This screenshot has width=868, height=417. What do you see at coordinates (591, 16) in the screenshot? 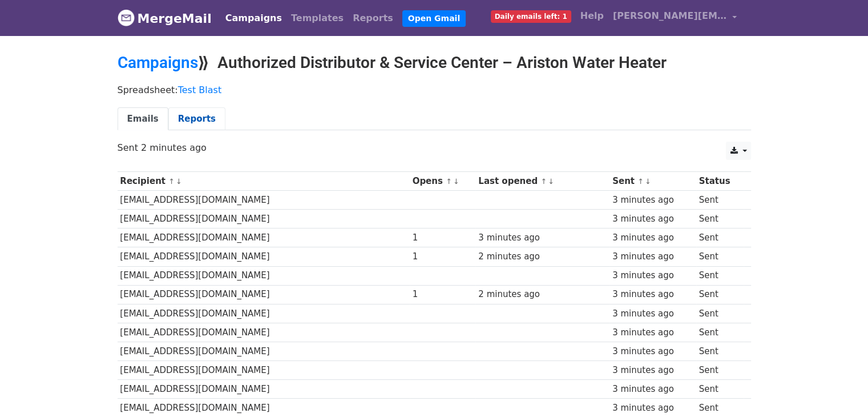
I see `a: Help` at bounding box center [591, 16].